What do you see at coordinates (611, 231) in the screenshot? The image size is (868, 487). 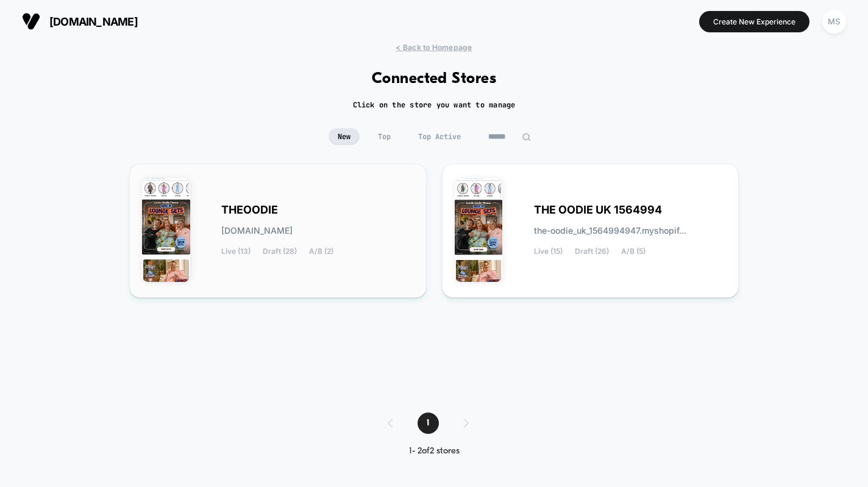 I see `span: the-oodie_uk_1564994947.myshopif...` at bounding box center [611, 231].